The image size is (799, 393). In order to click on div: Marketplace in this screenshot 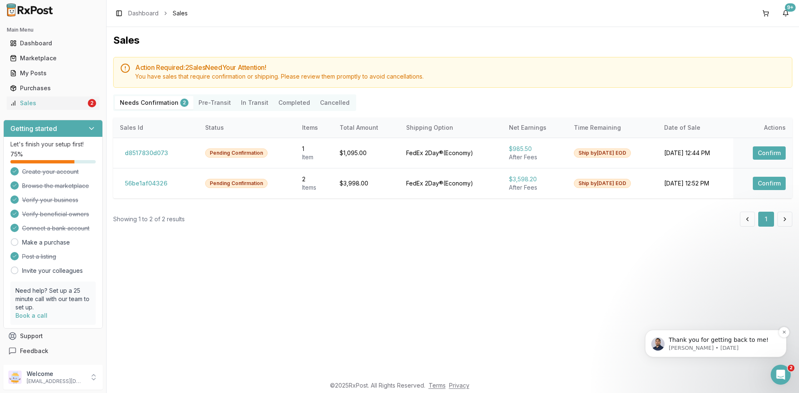, I will do `click(53, 58)`.